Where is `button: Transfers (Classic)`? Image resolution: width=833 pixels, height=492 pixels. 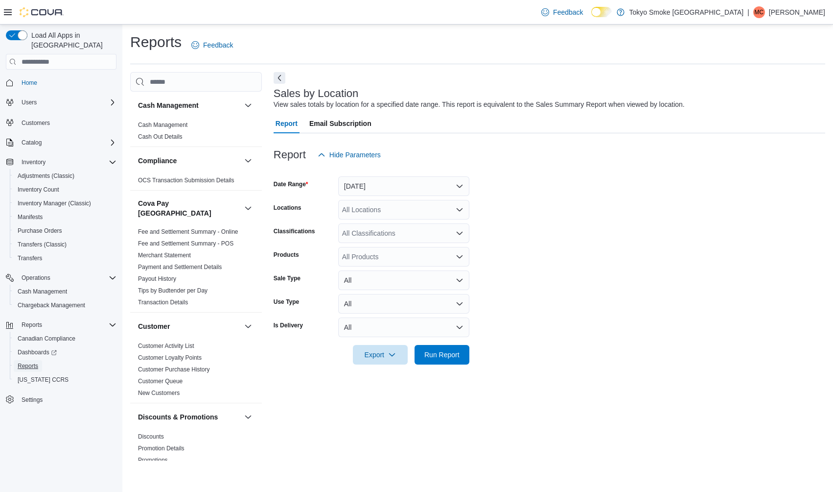
button: Transfers (Classic) is located at coordinates (65, 244).